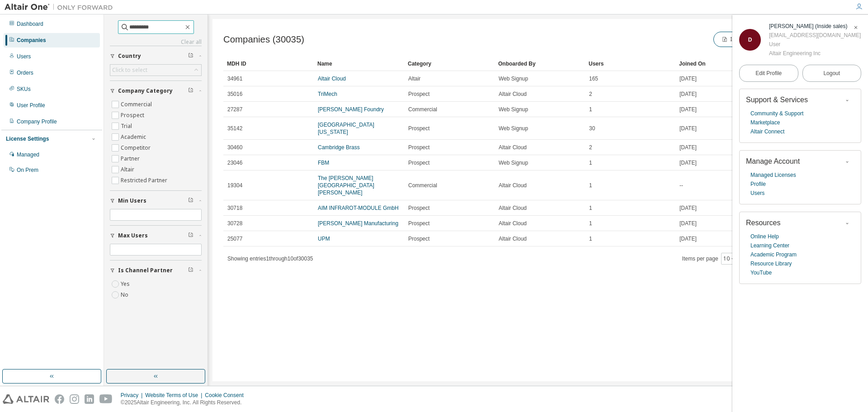 This screenshot has width=868, height=412. What do you see at coordinates (423, 109) in the screenshot?
I see `span: Commercial` at bounding box center [423, 109].